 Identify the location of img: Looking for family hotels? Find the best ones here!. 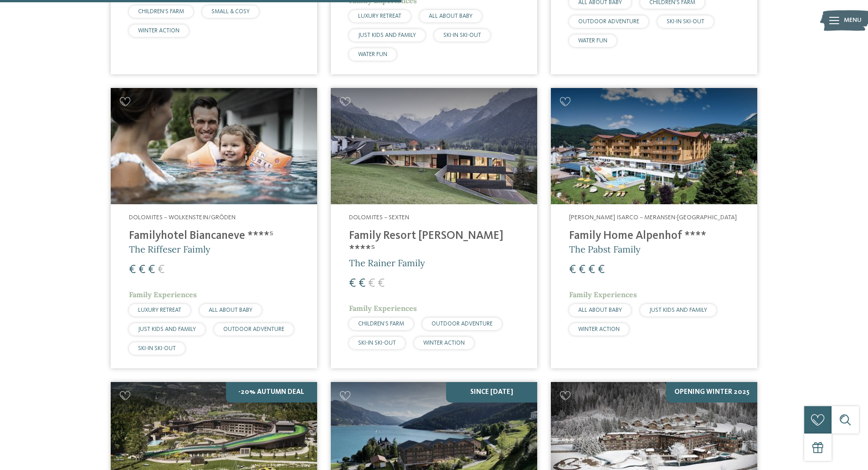
(213, 146).